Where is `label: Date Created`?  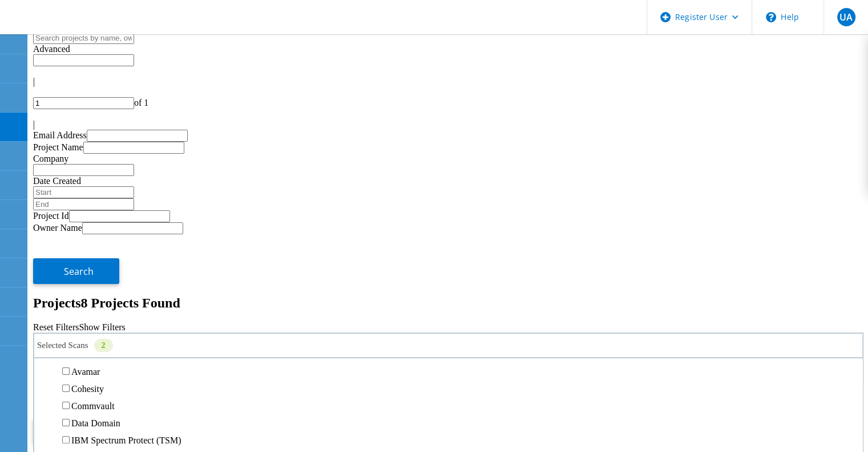 label: Date Created is located at coordinates (57, 181).